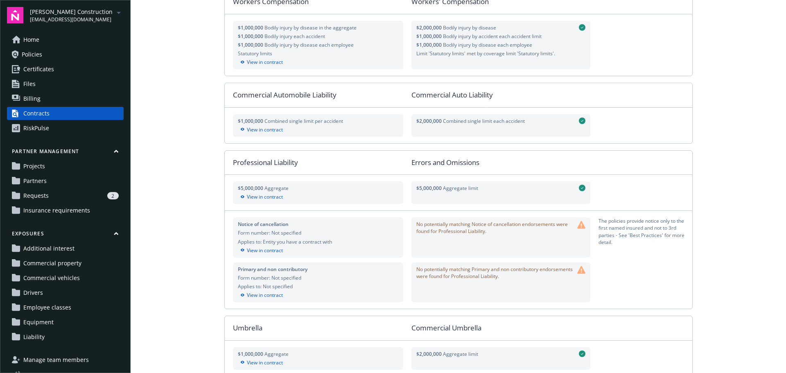 The image size is (786, 373). What do you see at coordinates (31, 40) in the screenshot?
I see `span: Home` at bounding box center [31, 40].